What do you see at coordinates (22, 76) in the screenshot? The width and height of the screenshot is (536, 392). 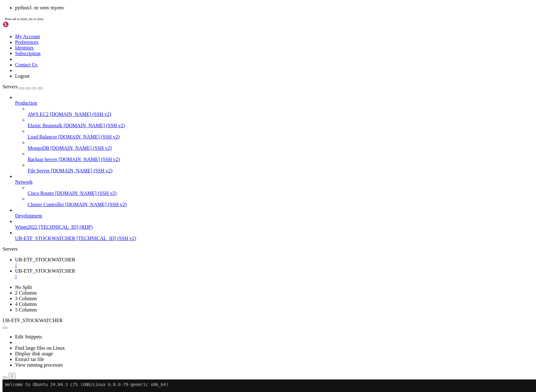 I see `a: Logout` at bounding box center [22, 76].